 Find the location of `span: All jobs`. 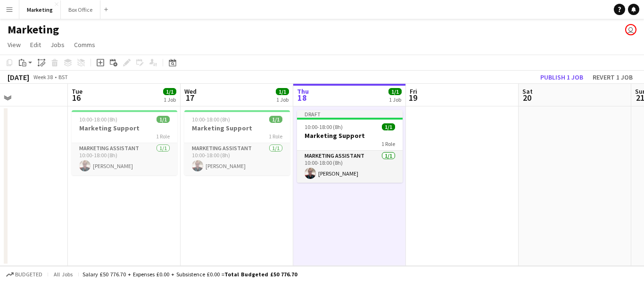

span: All jobs is located at coordinates (63, 274).